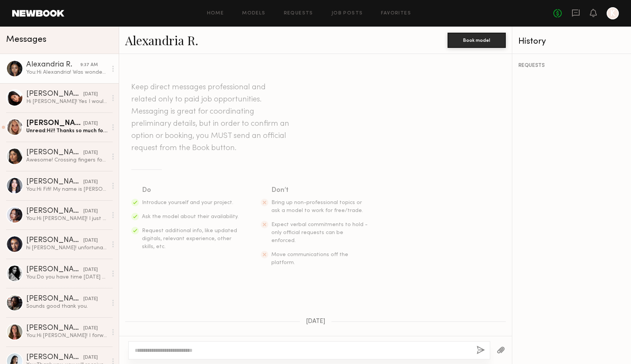  What do you see at coordinates (191, 191) in the screenshot?
I see `div: Do` at bounding box center [191, 191].